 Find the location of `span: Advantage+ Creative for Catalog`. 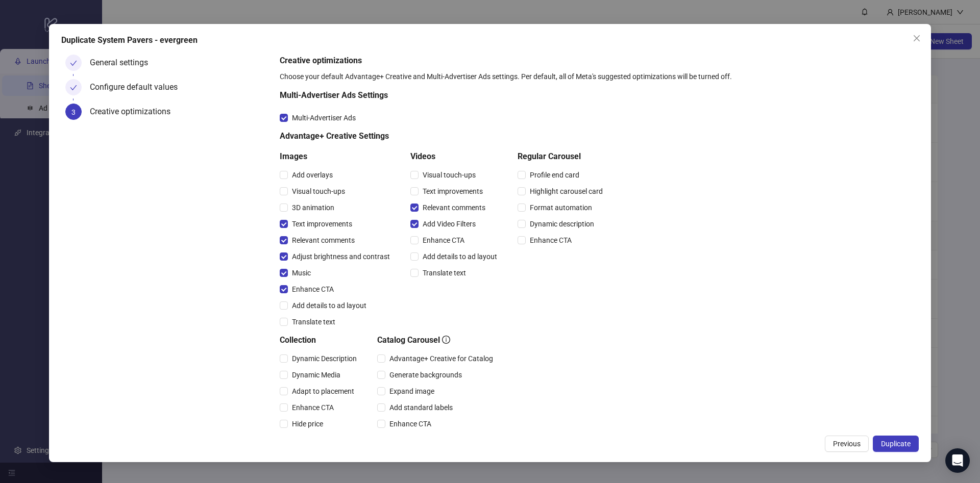

span: Advantage+ Creative for Catalog is located at coordinates (441, 359).